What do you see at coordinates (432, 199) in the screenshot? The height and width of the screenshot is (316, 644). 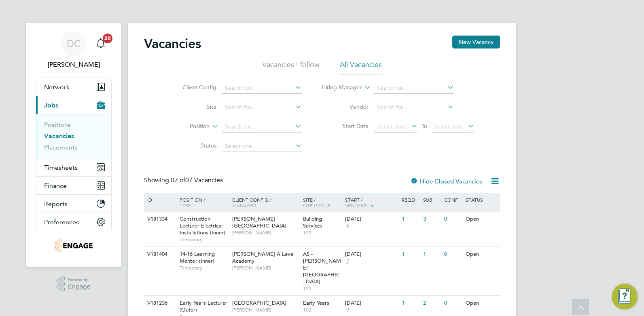 I see `div: Sub` at bounding box center [432, 199].